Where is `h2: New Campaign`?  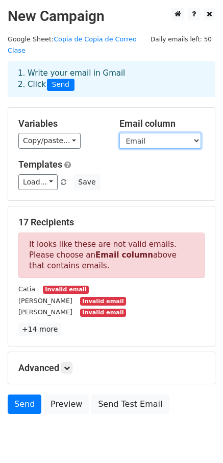
h2: New Campaign is located at coordinates (111, 16).